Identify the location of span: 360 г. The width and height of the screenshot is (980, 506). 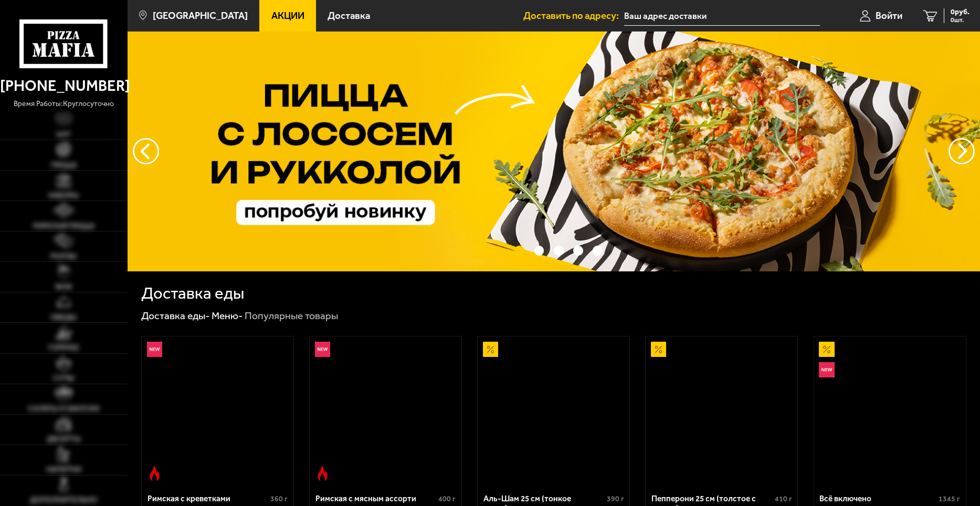
(279, 498).